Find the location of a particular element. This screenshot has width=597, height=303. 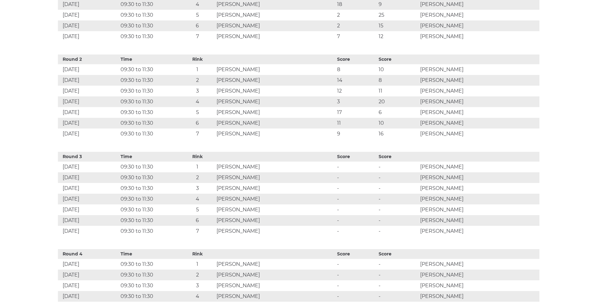

td: 9 is located at coordinates (356, 134).